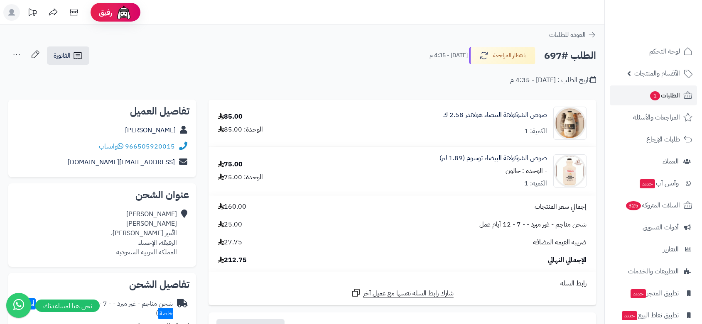 The image size is (702, 324). Describe the element at coordinates (241, 130) in the screenshot. I see `div: الوحدة: 85.00` at that location.